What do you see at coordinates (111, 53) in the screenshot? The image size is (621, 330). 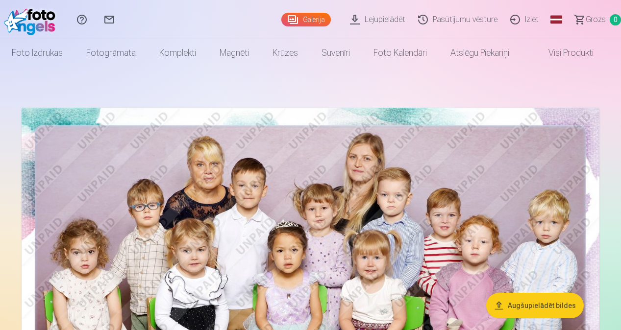 I see `a: Fotogrāmata` at bounding box center [111, 53].